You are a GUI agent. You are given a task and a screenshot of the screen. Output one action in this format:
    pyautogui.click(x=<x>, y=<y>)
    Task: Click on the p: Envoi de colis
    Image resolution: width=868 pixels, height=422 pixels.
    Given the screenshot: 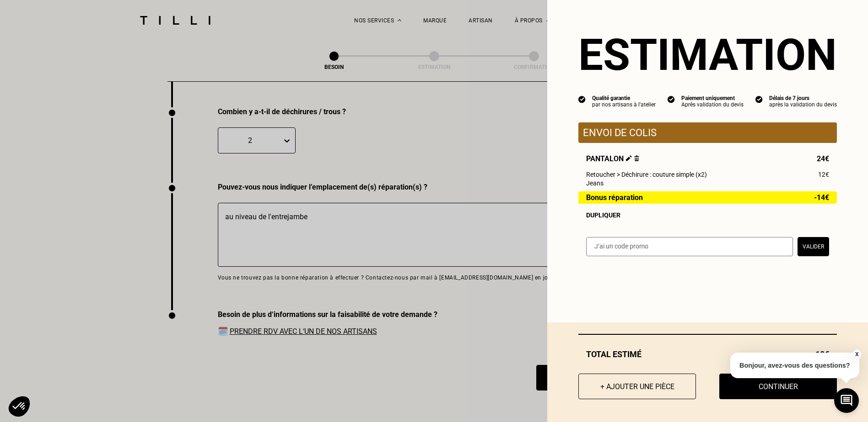 What is the action you would take?
    pyautogui.click(x=707, y=133)
    